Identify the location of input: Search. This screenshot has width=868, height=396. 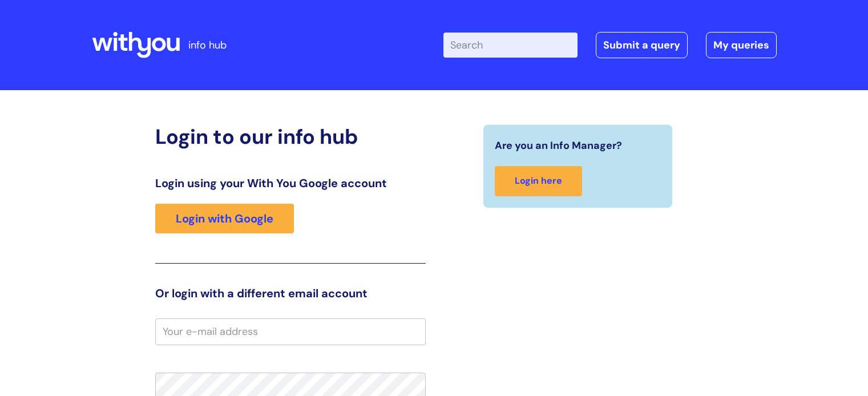
(510, 45).